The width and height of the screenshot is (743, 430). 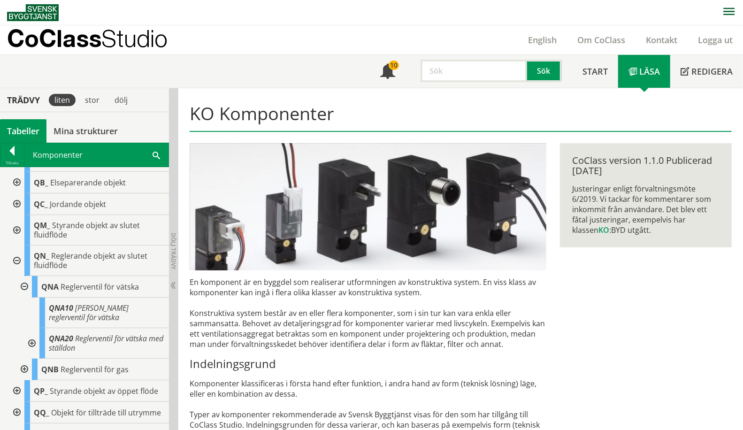 What do you see at coordinates (61, 308) in the screenshot?
I see `span: QNA10` at bounding box center [61, 308].